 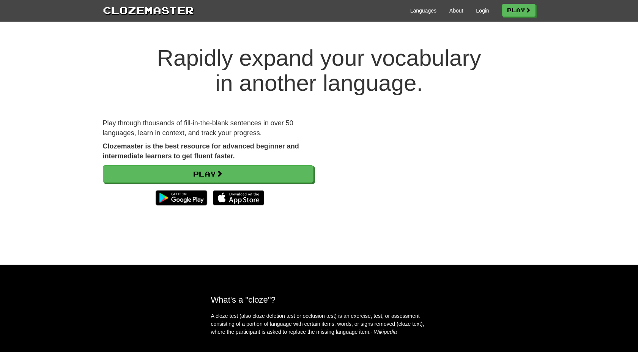 What do you see at coordinates (423, 11) in the screenshot?
I see `a: Languages` at bounding box center [423, 11].